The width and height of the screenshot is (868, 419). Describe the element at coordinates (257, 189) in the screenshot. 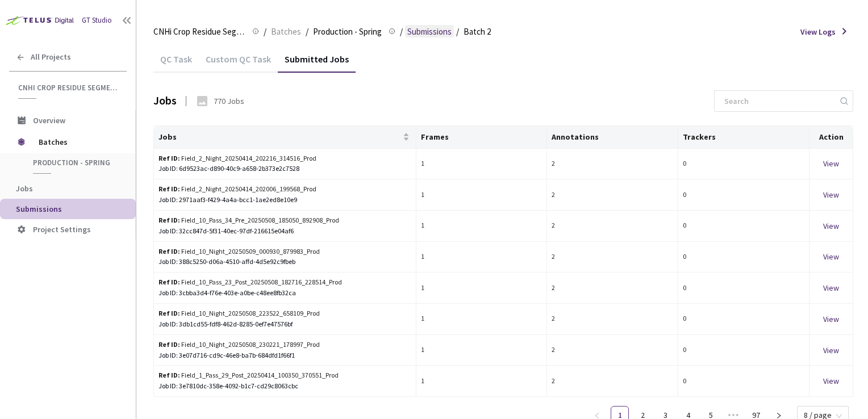

I see `div: Field_2_Night_20250414_202006_199568_Prod` at that location.